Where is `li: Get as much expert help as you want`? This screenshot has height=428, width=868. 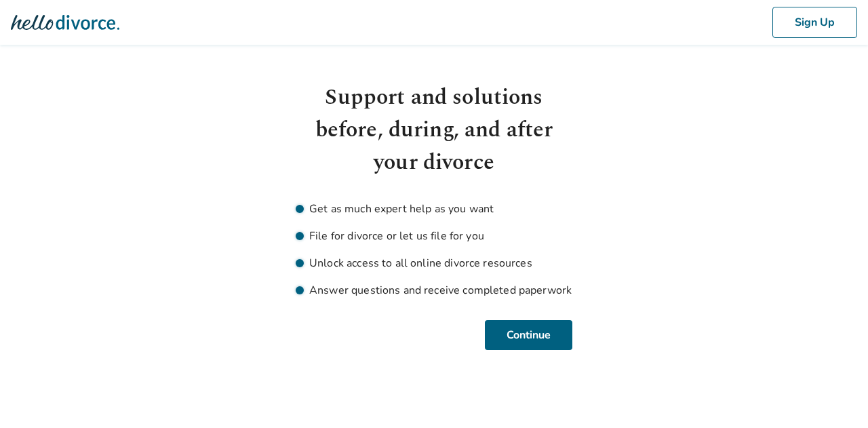
li: Get as much expert help as you want is located at coordinates (434, 209).